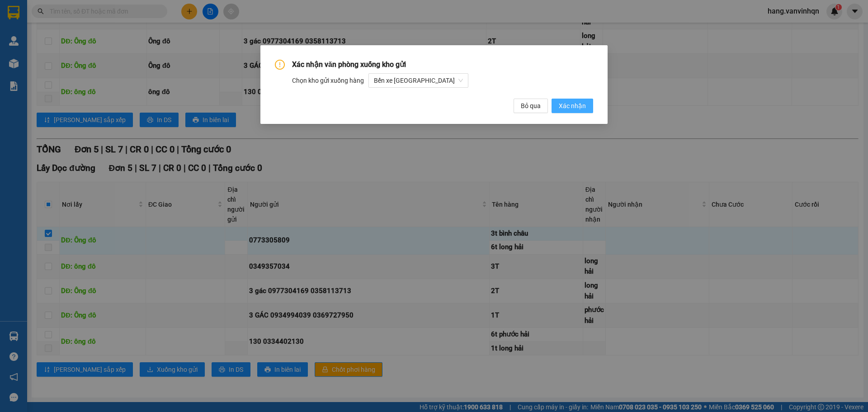 The width and height of the screenshot is (868, 412). Describe the element at coordinates (280, 64) in the screenshot. I see `span: exclamation-circle` at that location.